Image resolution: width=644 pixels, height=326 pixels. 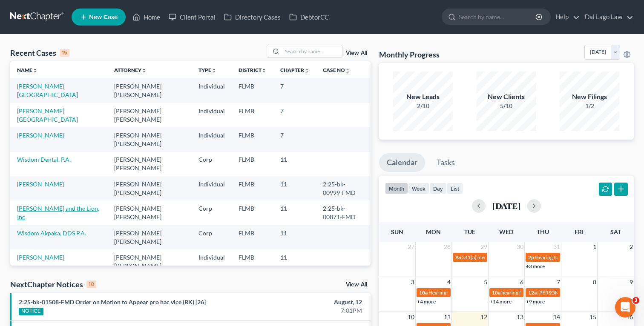 What do you see at coordinates (593, 317) in the screenshot?
I see `span: 15` at bounding box center [593, 317].